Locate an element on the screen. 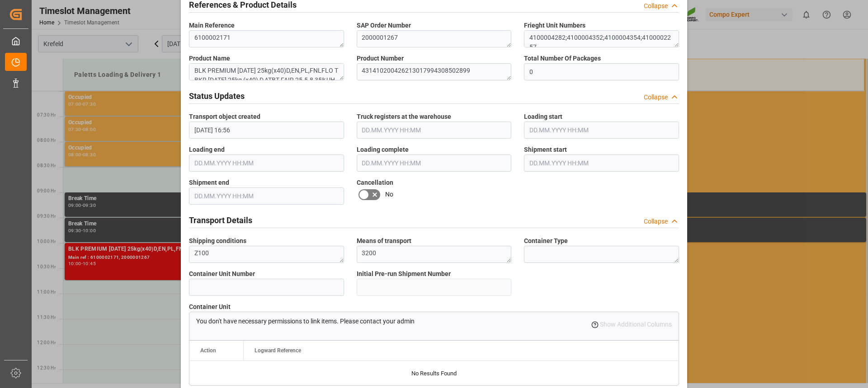 The width and height of the screenshot is (868, 388). span: Initial Pre-run Shipment Number is located at coordinates (404, 274).